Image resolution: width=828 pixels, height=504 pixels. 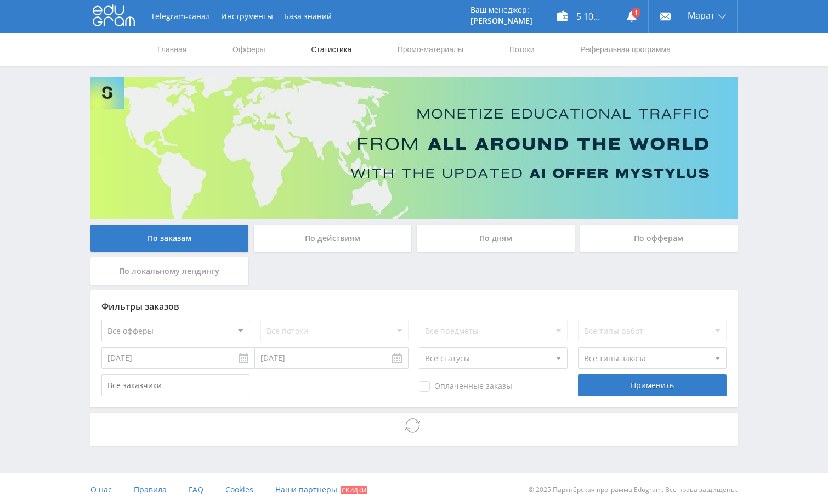 What do you see at coordinates (306, 489) in the screenshot?
I see `span: Наши партнеры` at bounding box center [306, 489].